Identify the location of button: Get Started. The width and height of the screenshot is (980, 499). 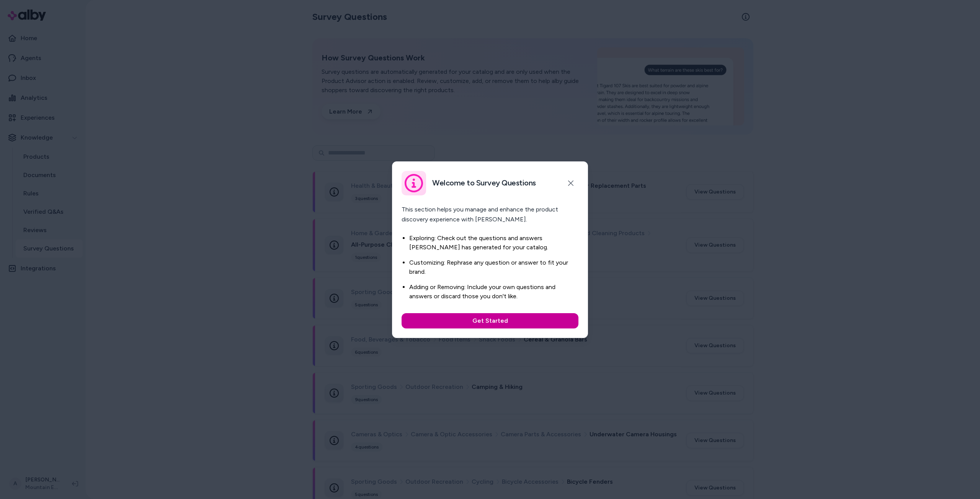
(490, 321).